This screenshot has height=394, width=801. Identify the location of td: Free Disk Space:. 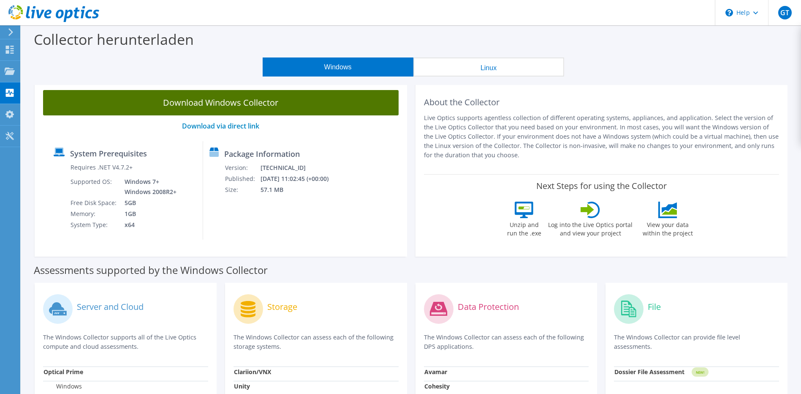
(94, 203).